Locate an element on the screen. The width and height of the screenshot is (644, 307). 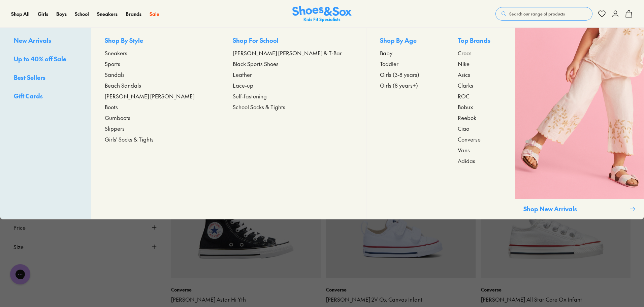
span: Reebok is located at coordinates (467, 118).